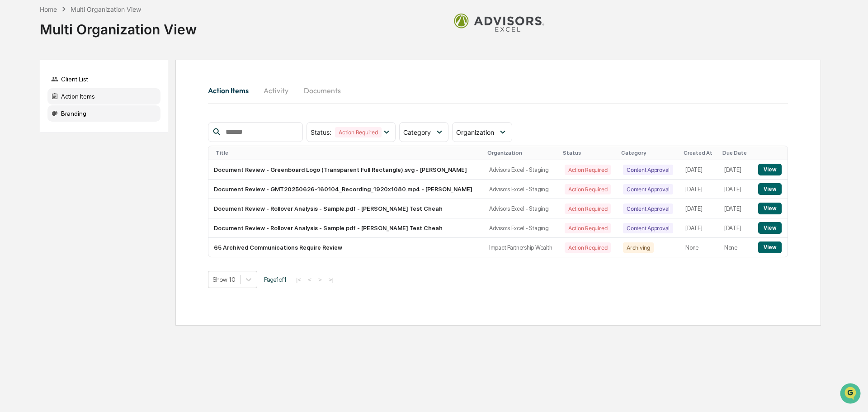 The width and height of the screenshot is (868, 412). I want to click on div: Past conversations, so click(35, 104).